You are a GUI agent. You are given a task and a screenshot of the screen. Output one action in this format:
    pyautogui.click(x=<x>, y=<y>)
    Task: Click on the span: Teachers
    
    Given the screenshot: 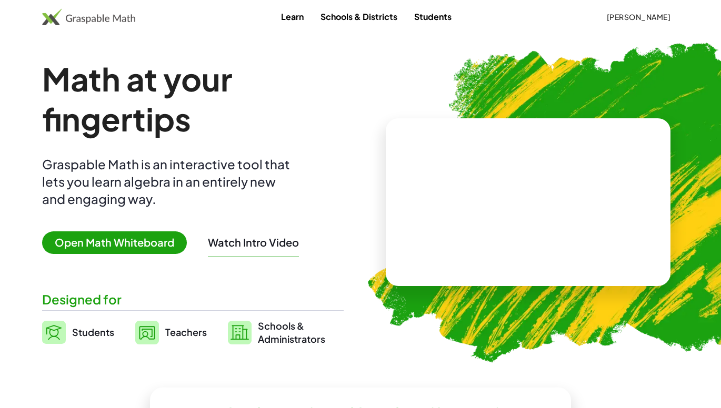 What is the action you would take?
    pyautogui.click(x=186, y=332)
    